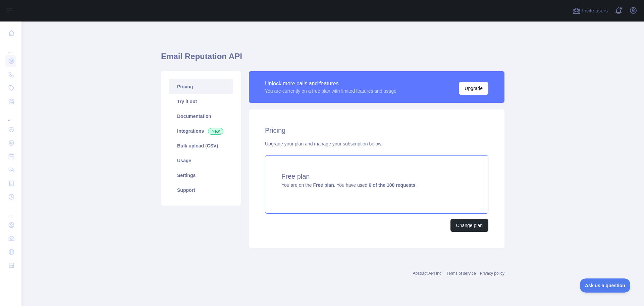 The width and height of the screenshot is (644, 306). Describe the element at coordinates (469, 225) in the screenshot. I see `button: Change plan` at that location.